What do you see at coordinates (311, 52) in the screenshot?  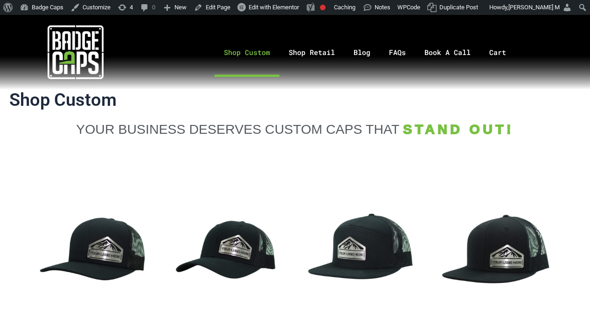 I see `a: Shop Retail` at bounding box center [311, 52].